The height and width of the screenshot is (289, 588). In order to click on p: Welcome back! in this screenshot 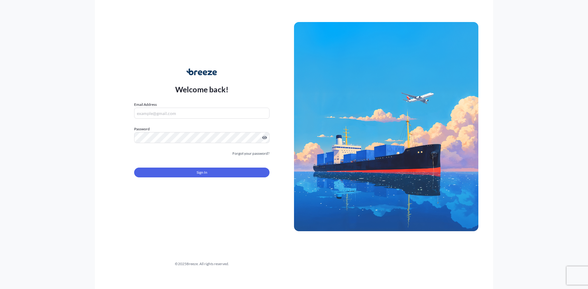, I will do `click(202, 89)`.